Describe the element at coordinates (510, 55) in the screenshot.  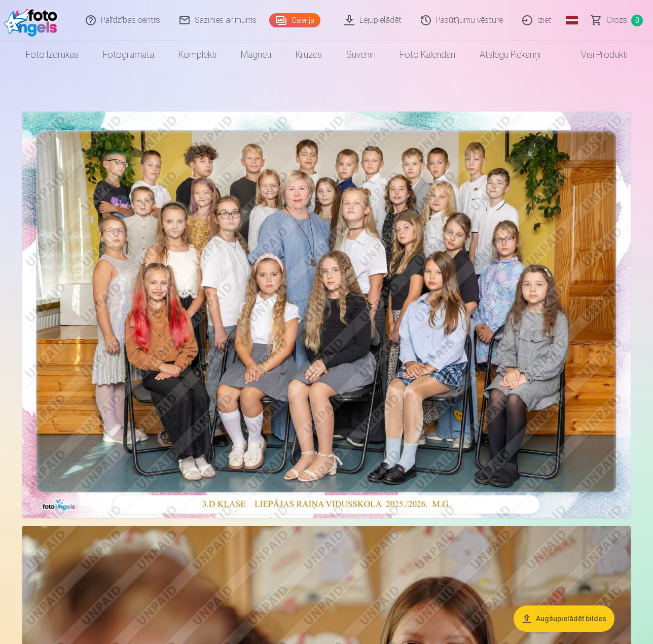
I see `a: Atslēgu piekariņi` at that location.